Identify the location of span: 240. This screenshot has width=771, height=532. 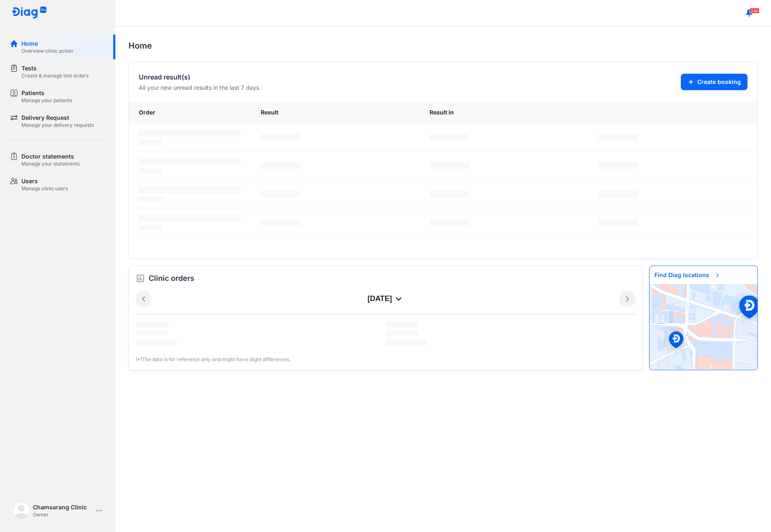
(755, 11).